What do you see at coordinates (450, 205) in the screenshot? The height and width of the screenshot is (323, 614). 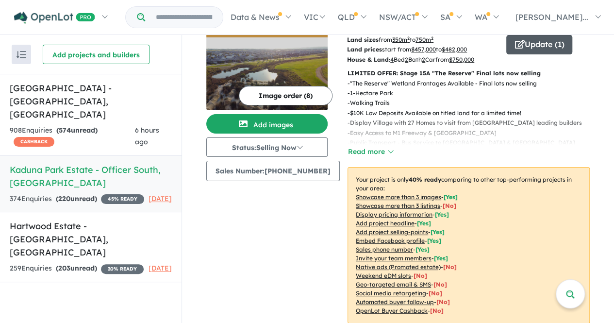 I see `span: [ No ]` at bounding box center [450, 205].